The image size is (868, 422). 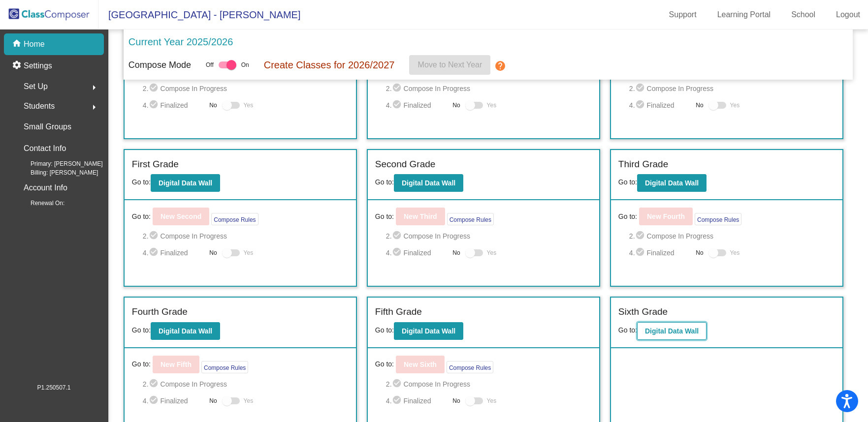 What do you see at coordinates (45, 188) in the screenshot?
I see `p: Account Info` at bounding box center [45, 188].